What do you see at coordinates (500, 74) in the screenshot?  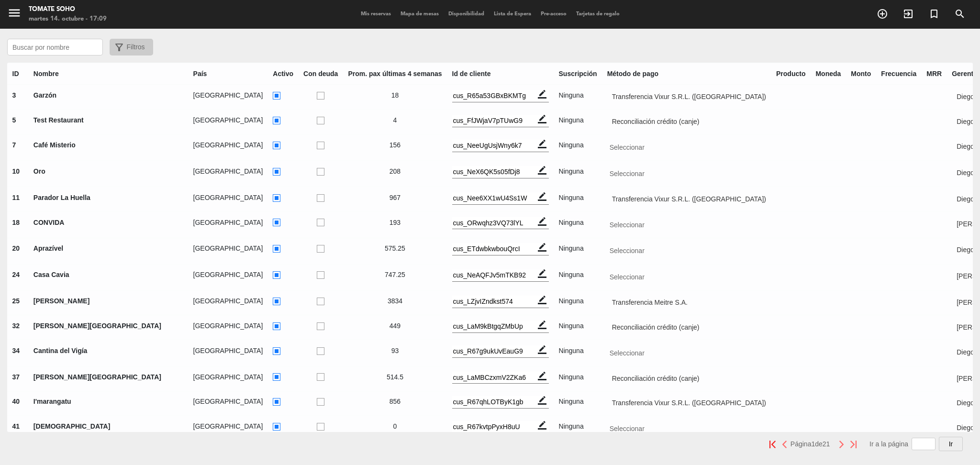 I see `th: Id de cliente` at bounding box center [500, 74].